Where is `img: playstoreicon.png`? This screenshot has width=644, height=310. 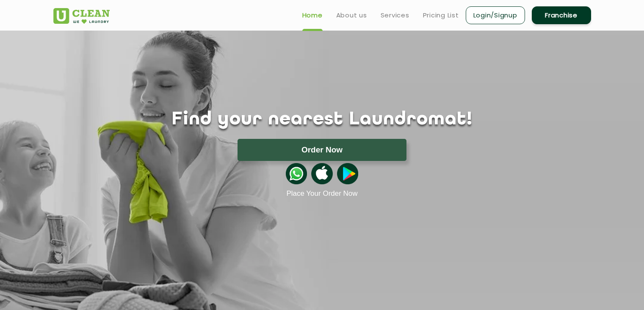 img: playstoreicon.png is located at coordinates (348, 173).